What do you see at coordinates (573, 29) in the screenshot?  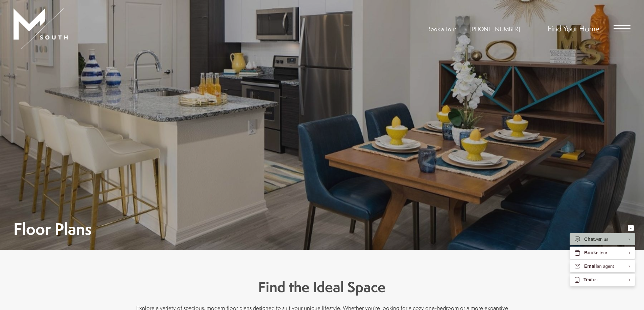 I see `span: Find Your Home` at bounding box center [573, 29].